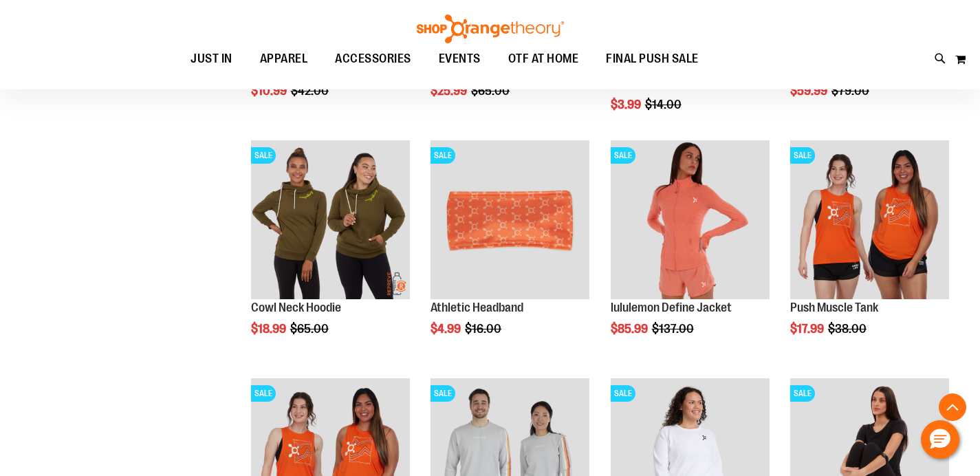 The image size is (980, 476). Describe the element at coordinates (330, 221) in the screenshot. I see `a: Product image for Cowl Neck HoodieSALE` at that location.